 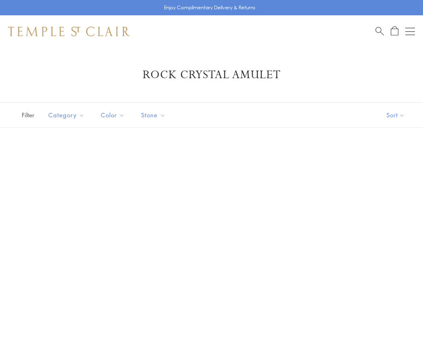 What do you see at coordinates (210, 8) in the screenshot?
I see `p: Enjoy Complimentary Delivery & Returns` at bounding box center [210, 8].